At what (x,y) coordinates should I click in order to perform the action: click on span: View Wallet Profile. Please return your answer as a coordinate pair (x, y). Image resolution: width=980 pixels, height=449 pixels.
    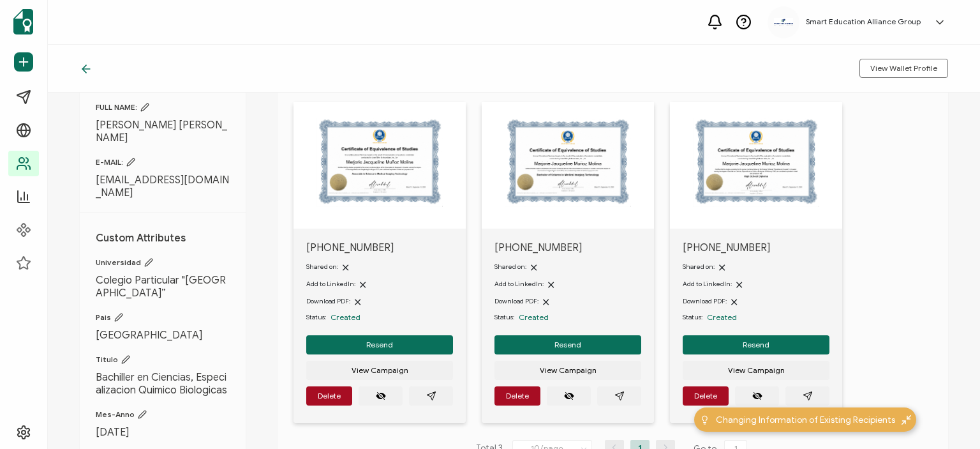
    Looking at the image, I should click on (904, 68).